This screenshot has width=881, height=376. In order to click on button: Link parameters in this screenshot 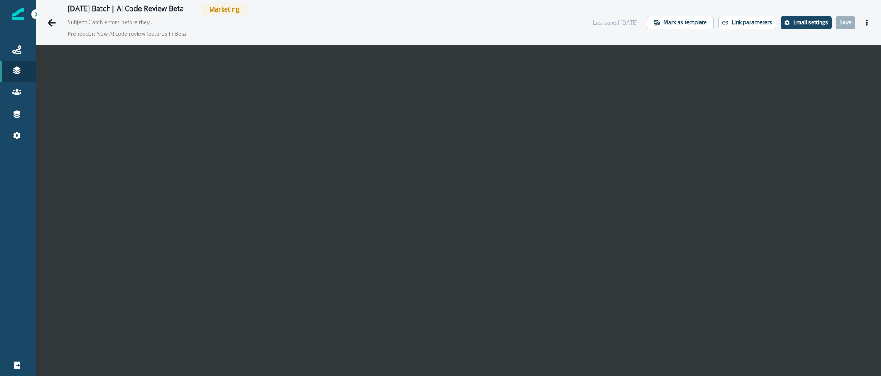, I will do `click(747, 23)`.